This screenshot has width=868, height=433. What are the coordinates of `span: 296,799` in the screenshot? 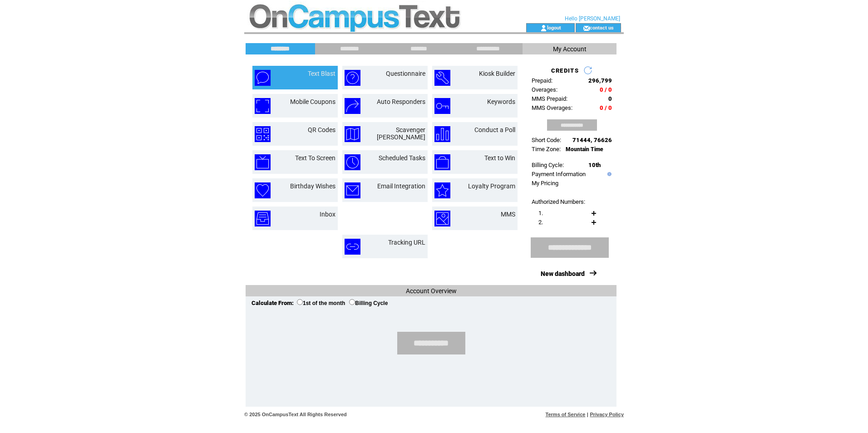 It's located at (600, 81).